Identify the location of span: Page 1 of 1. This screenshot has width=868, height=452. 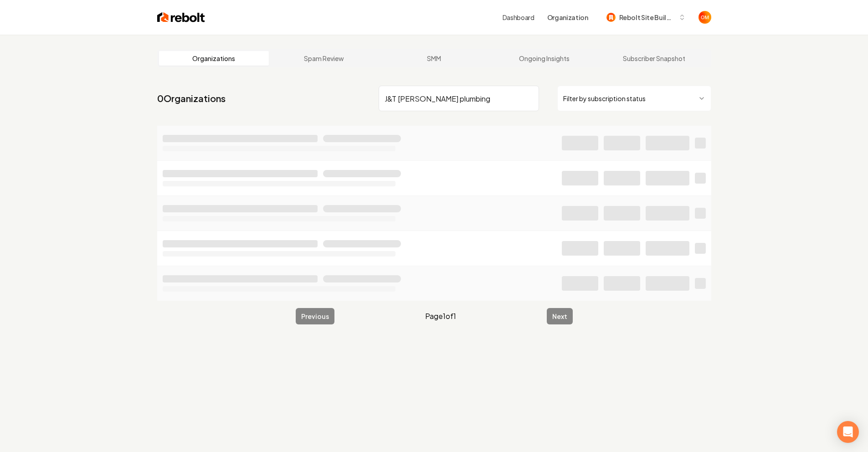
(441, 316).